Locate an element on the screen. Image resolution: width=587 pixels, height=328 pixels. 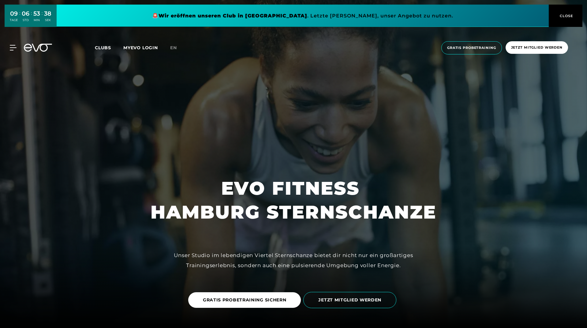
span: GRATIS PROBETRAINING SICHERN is located at coordinates (245, 300).